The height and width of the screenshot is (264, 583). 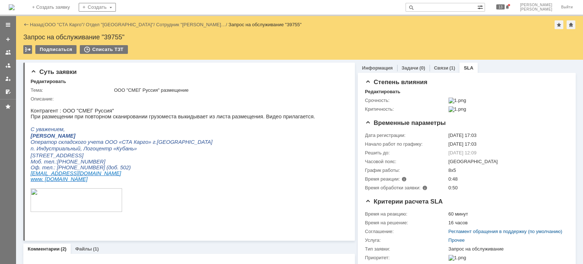 I want to click on span: Критерии расчета SLA, so click(x=403, y=201).